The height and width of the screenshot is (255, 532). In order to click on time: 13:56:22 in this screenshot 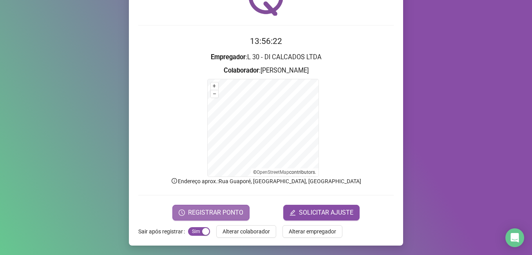, I will do `click(266, 41)`.